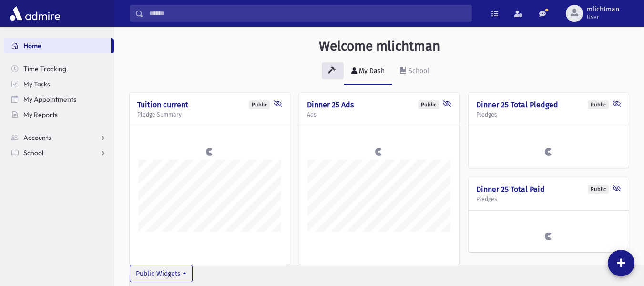 The image size is (644, 286). What do you see at coordinates (58, 100) in the screenshot?
I see `a: My Appointments` at bounding box center [58, 100].